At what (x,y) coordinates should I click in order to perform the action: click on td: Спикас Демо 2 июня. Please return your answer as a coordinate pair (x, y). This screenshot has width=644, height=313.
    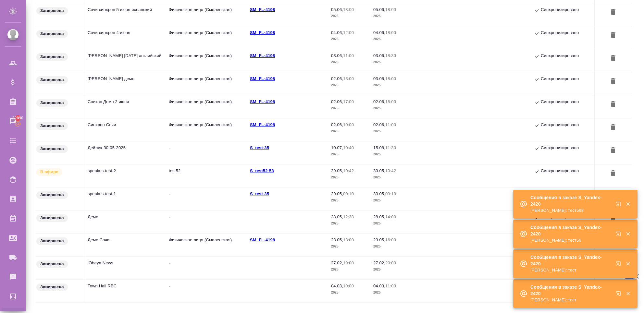
    Looking at the image, I should click on (125, 107).